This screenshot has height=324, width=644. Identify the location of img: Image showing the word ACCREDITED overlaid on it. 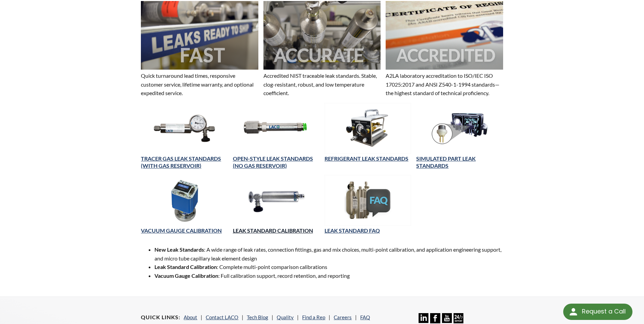
(444, 35).